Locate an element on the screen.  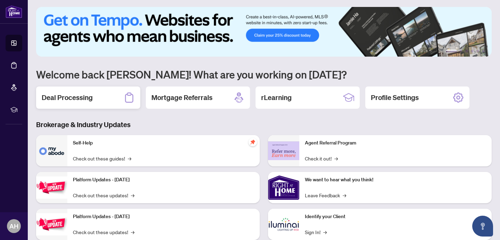
span: pushpin is located at coordinates (253, 142).